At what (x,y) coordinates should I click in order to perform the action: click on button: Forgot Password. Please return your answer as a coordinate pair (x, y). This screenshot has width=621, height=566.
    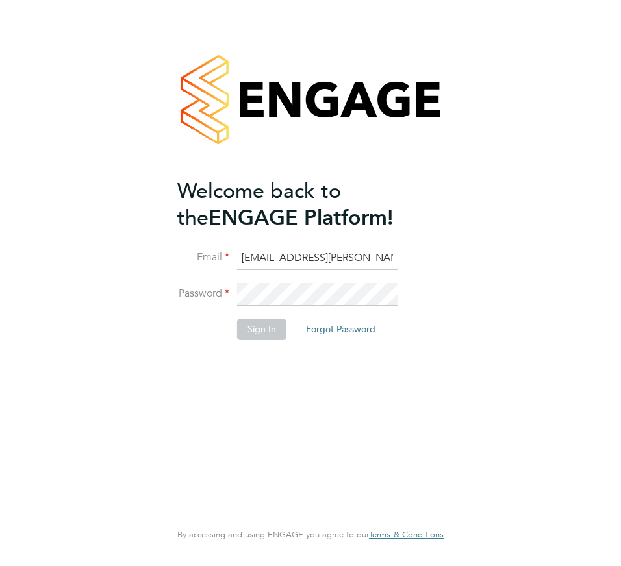
    Looking at the image, I should click on (340, 329).